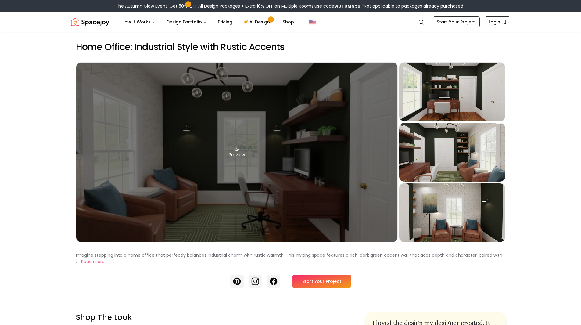 The width and height of the screenshot is (581, 325). What do you see at coordinates (258, 22) in the screenshot?
I see `a: AI Design` at bounding box center [258, 22].